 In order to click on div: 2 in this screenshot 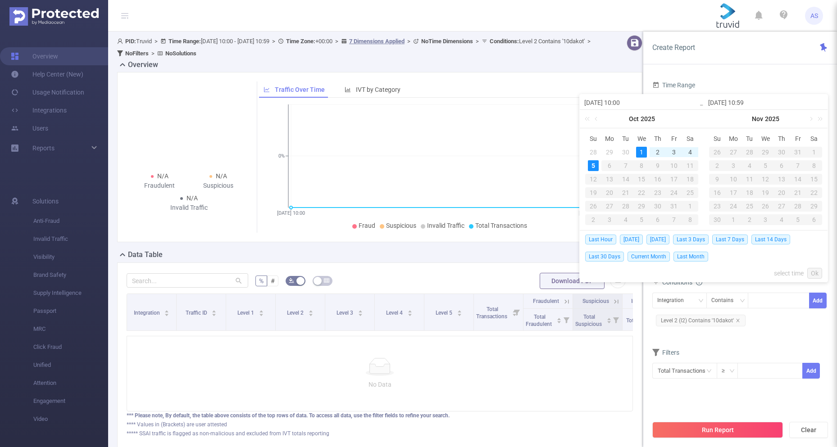, I will do `click(657, 152)`.